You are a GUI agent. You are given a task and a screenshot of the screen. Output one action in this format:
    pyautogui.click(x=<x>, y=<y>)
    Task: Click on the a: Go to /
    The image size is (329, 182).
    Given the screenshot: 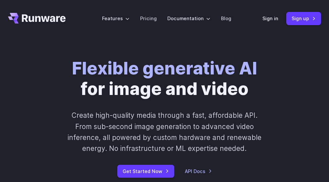 What is the action you would take?
    pyautogui.click(x=37, y=18)
    